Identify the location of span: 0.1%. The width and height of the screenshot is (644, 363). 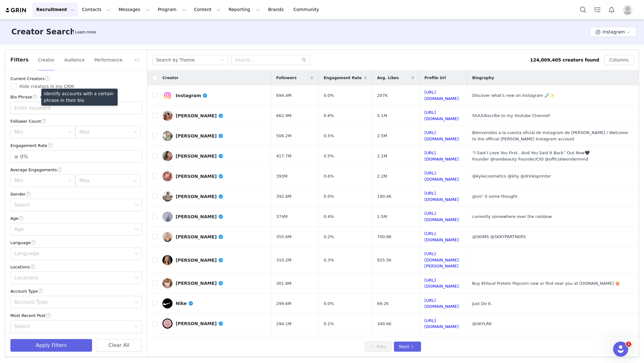
(329, 324).